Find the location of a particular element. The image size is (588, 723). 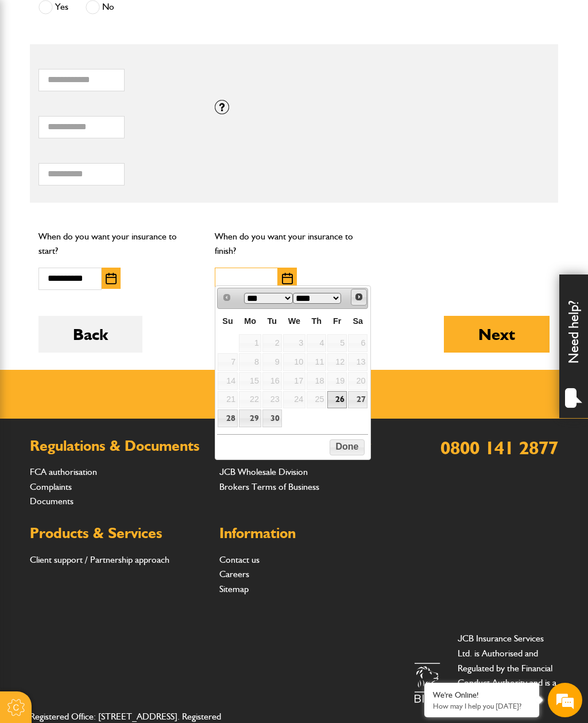

h2: Information is located at coordinates (305, 533).